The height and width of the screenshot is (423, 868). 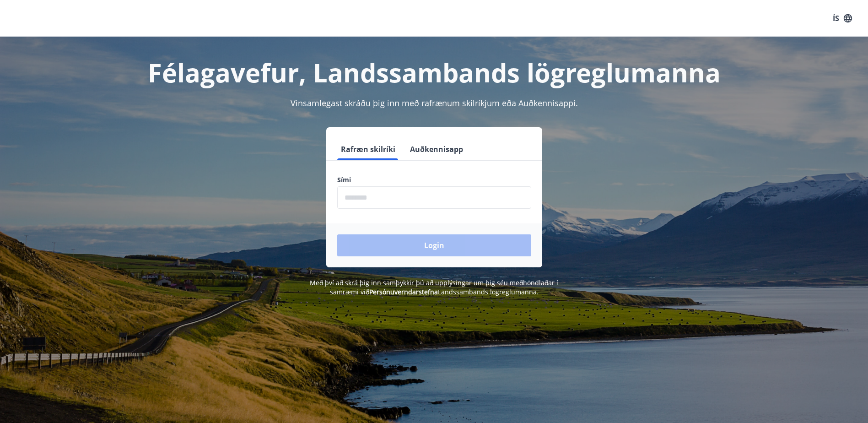 What do you see at coordinates (434, 72) in the screenshot?
I see `h1: Félagavefur, Landssambands lögreglumanna` at bounding box center [434, 72].